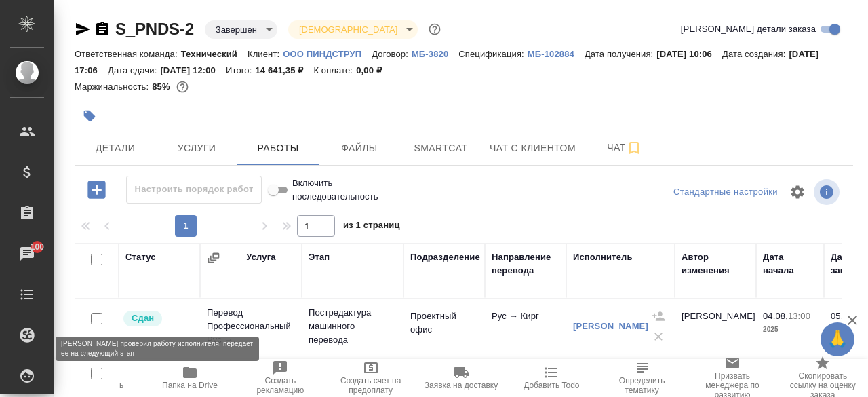  Describe the element at coordinates (319, 257) in the screenshot. I see `div: Этап` at that location.